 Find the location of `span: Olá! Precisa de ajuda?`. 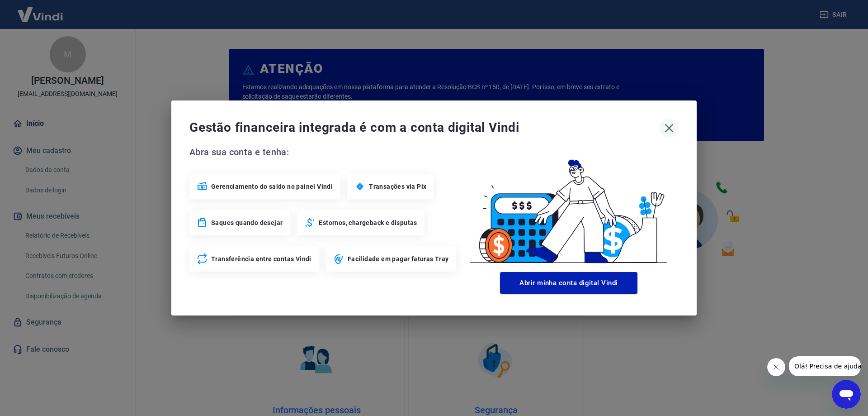

span: Olá! Precisa de ajuda? is located at coordinates (41, 10).